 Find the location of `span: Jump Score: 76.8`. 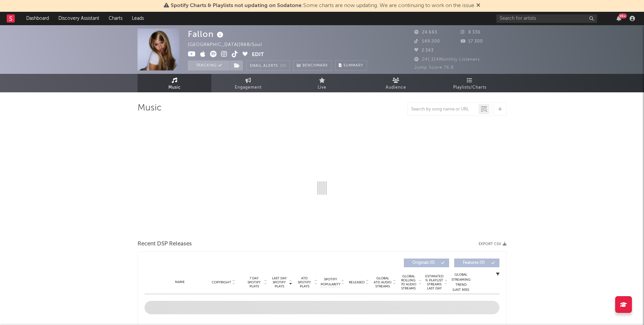

span: Jump Score: 76.8 is located at coordinates (434, 68).